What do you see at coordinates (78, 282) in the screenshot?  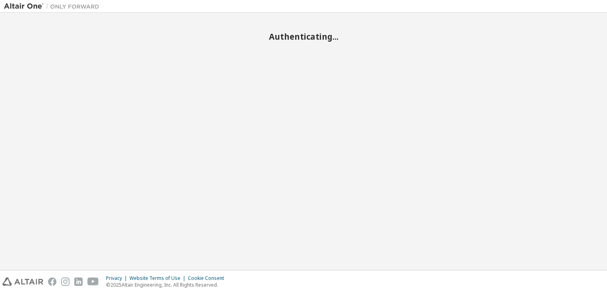 I see `img: linkedin.svg` at bounding box center [78, 282].